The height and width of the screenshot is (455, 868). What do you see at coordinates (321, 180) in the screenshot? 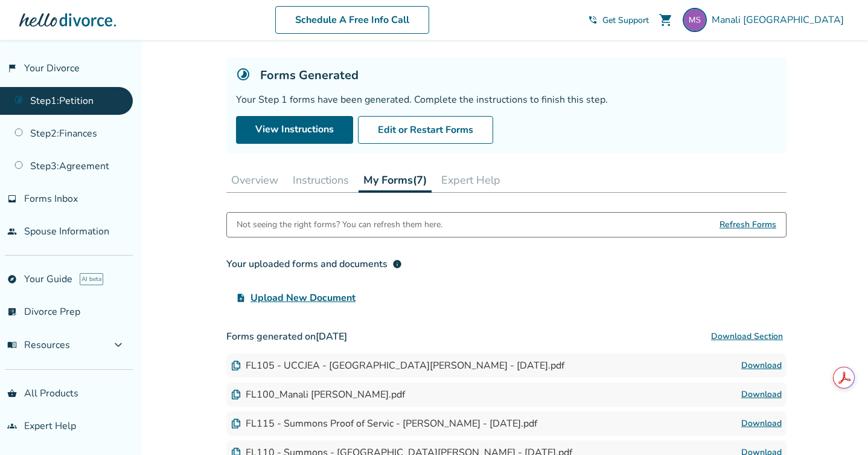
I see `button: Instructions` at bounding box center [321, 180].